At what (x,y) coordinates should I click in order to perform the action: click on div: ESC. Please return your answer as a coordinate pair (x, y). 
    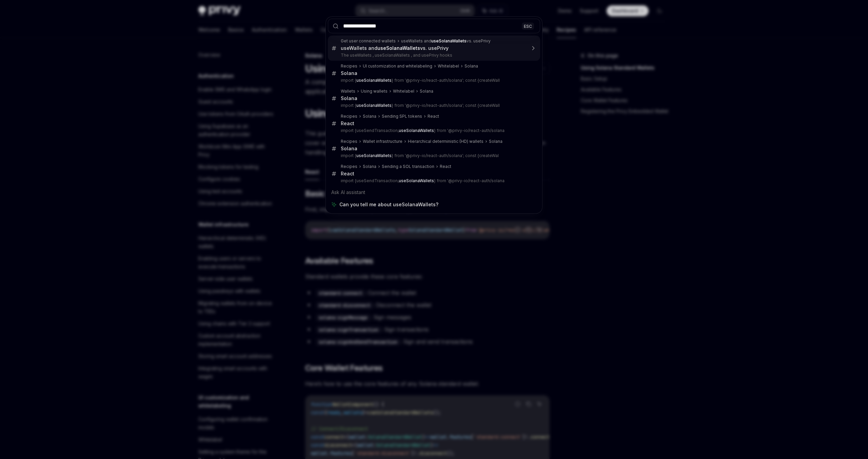
    Looking at the image, I should click on (527, 26).